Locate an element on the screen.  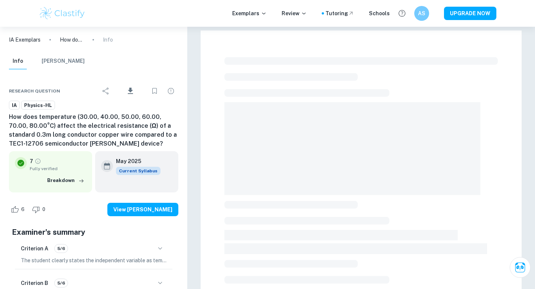
p: Review is located at coordinates (294, 13).